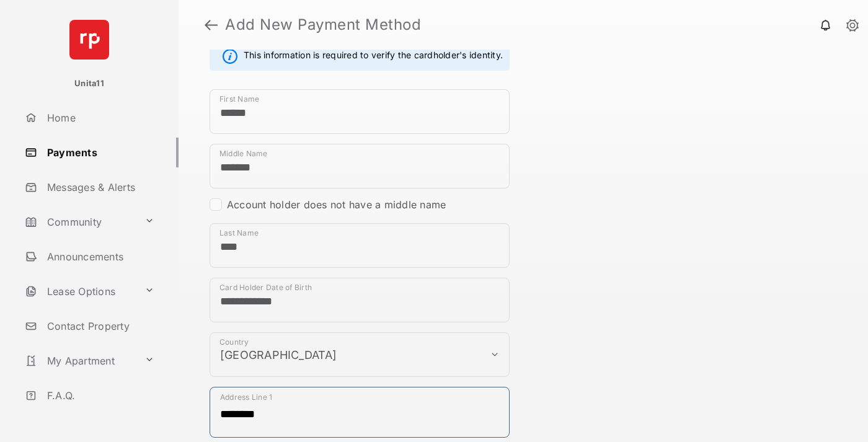  Describe the element at coordinates (99, 256) in the screenshot. I see `a: Announcements` at that location.